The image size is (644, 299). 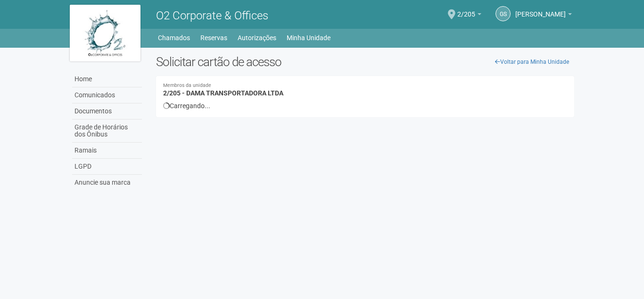 I want to click on a: 2/205, so click(x=469, y=16).